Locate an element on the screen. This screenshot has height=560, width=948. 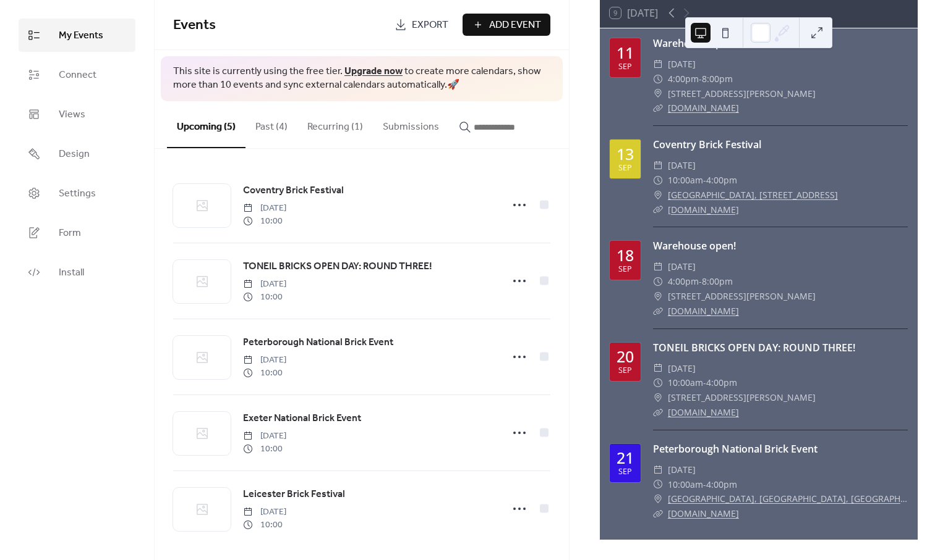
a: Export is located at coordinates (421, 25).